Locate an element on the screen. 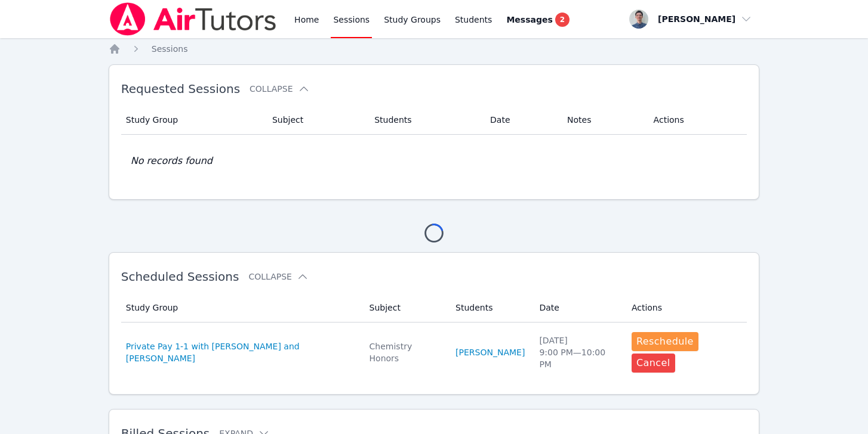 The image size is (868, 434). span: Requested Sessions is located at coordinates (180, 89).